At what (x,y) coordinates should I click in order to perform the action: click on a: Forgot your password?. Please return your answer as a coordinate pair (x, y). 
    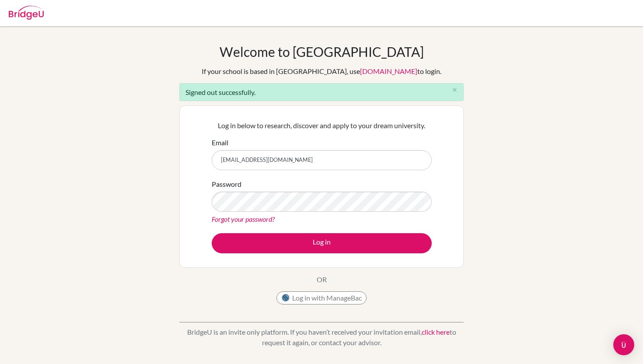
    Looking at the image, I should click on (243, 219).